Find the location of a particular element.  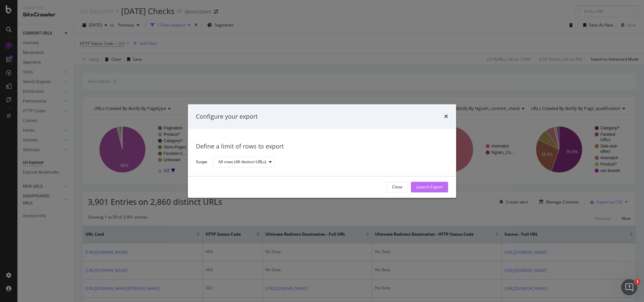

span: 1 is located at coordinates (637, 282).